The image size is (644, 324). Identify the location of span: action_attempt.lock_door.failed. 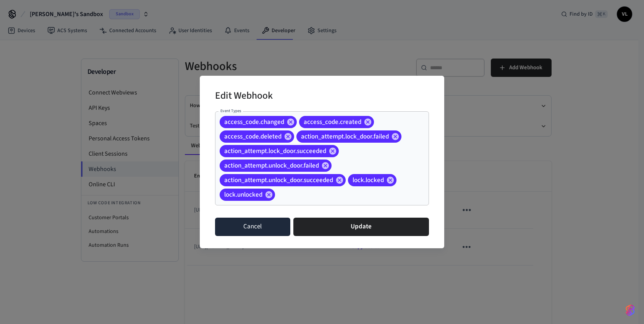
(345, 137).